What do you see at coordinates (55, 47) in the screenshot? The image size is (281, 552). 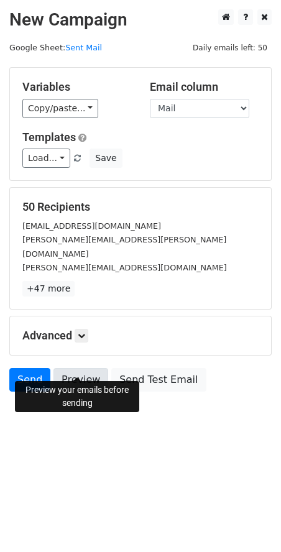 I see `small: Google Sheet:` at bounding box center [55, 47].